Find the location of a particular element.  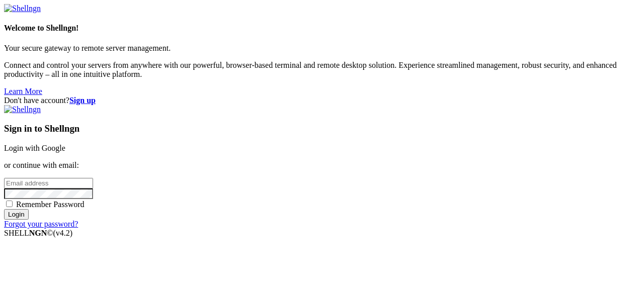

strong: Sign up is located at coordinates (82, 100).